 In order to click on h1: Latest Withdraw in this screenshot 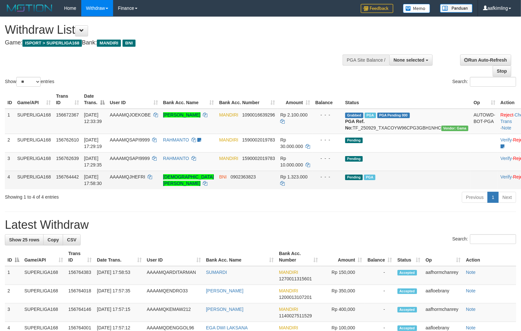, I will do `click(260, 225)`.